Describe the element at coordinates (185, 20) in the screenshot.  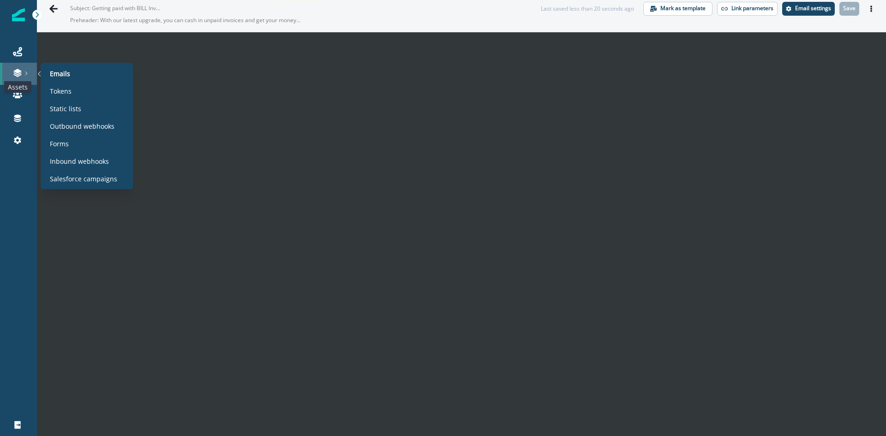
I see `p: Preheader: With our latest upgrade, you can cash in unpaid invoices and get your money in minutes...` at that location.